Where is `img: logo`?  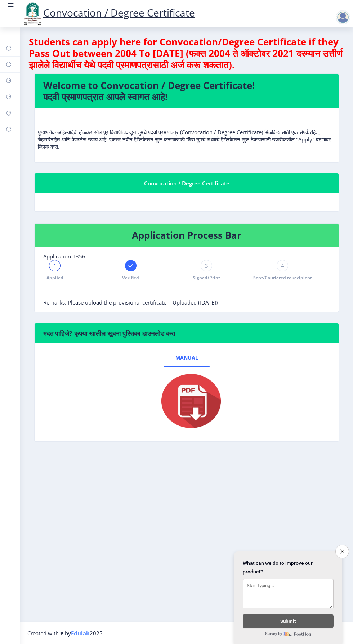
img: logo is located at coordinates (32, 14).